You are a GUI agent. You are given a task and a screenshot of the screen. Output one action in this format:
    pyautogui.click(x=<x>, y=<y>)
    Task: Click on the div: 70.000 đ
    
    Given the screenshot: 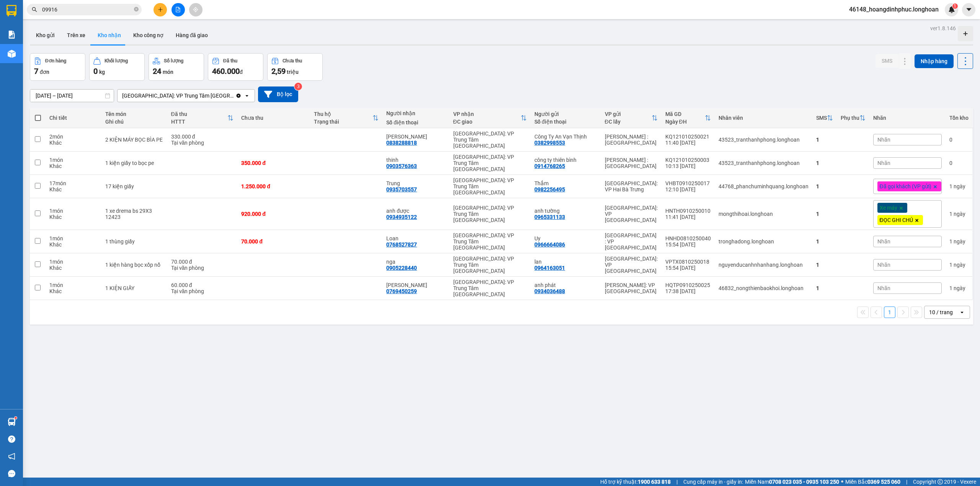 What is the action you would take?
    pyautogui.click(x=273, y=242)
    